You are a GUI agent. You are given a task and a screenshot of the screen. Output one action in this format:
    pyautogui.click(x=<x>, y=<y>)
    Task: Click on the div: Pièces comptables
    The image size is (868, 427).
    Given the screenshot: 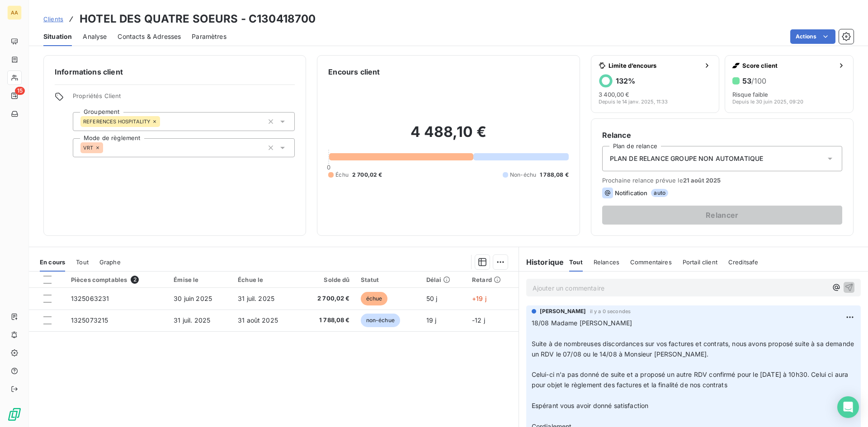 What is the action you would take?
    pyautogui.click(x=117, y=279)
    